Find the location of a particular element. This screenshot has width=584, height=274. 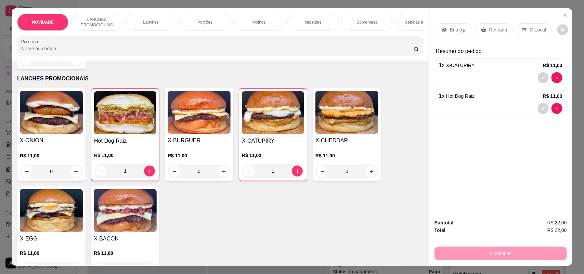

label: Pesquisa is located at coordinates (31, 41).